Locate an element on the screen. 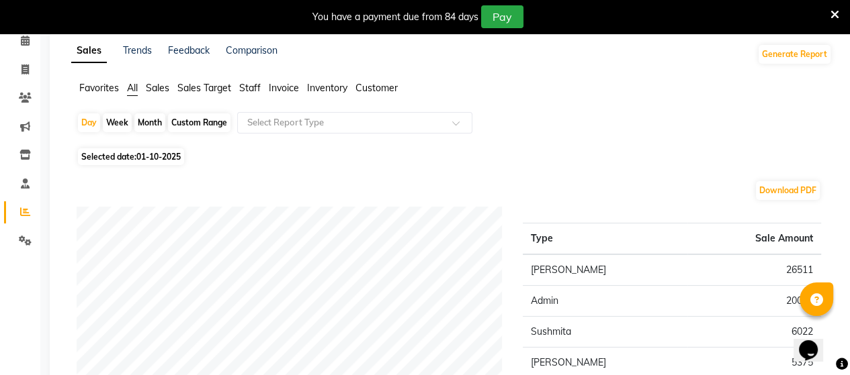  button: Pay is located at coordinates (502, 17).